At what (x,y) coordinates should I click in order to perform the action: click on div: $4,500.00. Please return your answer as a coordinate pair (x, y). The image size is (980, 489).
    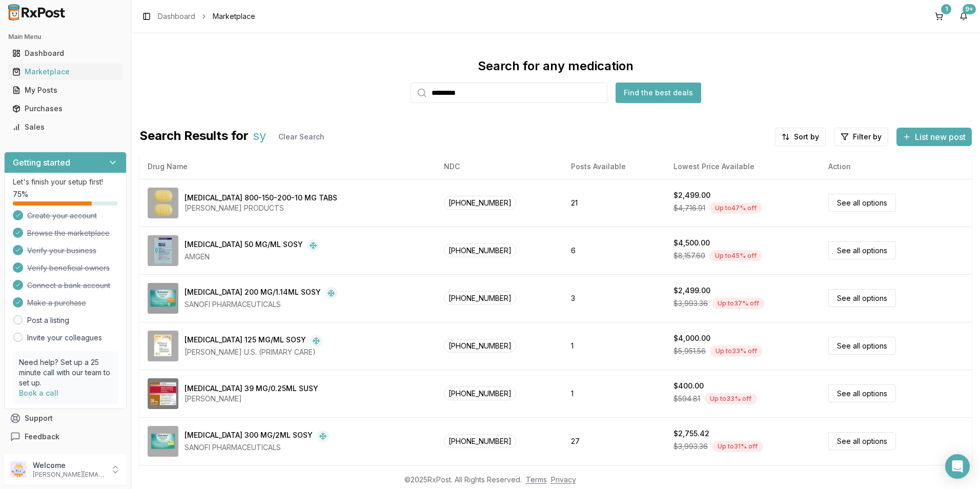
    Looking at the image, I should click on (691, 243).